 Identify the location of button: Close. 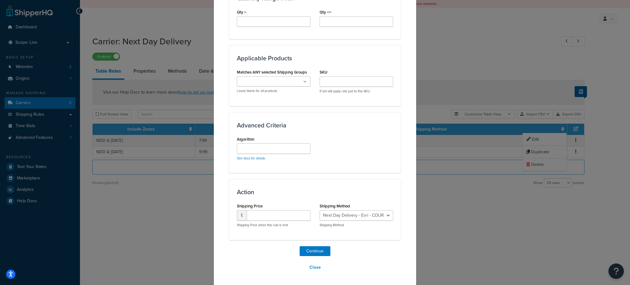
(315, 267).